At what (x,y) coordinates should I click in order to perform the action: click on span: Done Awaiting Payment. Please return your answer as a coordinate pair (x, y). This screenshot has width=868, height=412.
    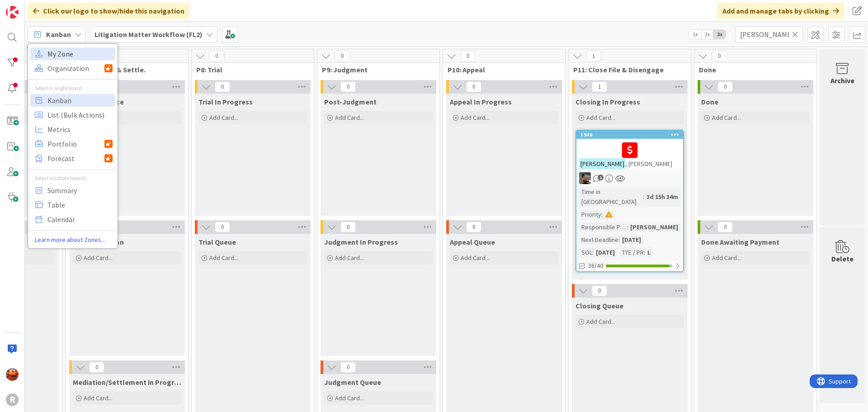
    Looking at the image, I should click on (740, 242).